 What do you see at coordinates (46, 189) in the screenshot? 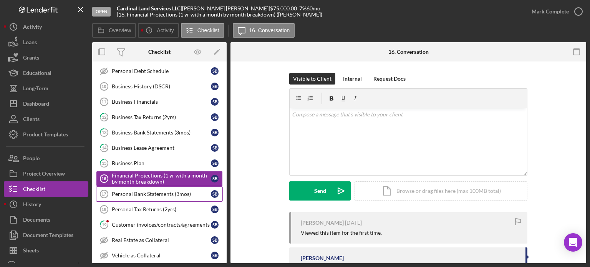
I see `a: Checklist` at bounding box center [46, 189].